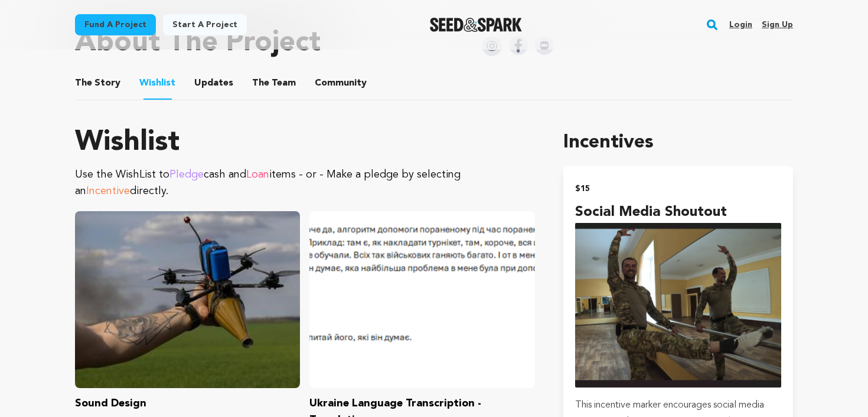  Describe the element at coordinates (678, 189) in the screenshot. I see `h2: $15` at that location.